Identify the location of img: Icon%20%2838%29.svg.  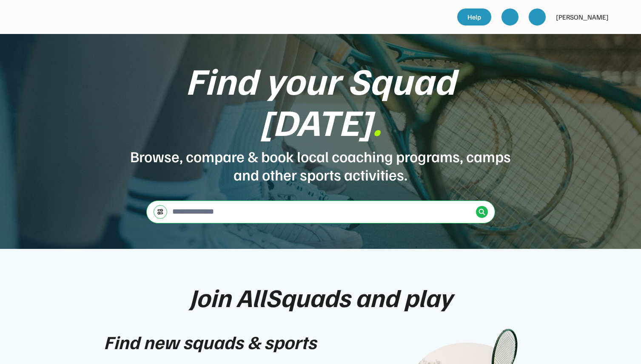
(482, 212).